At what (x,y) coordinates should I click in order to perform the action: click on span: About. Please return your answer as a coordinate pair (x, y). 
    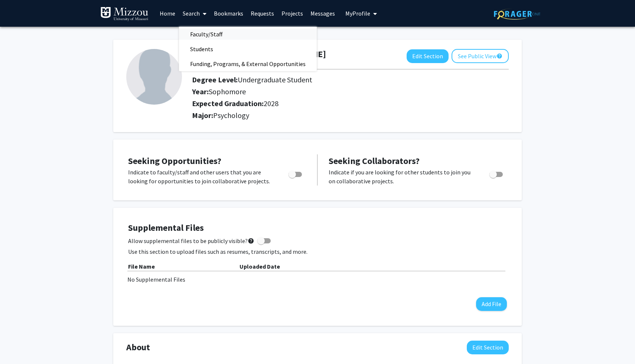
    Looking at the image, I should click on (138, 347).